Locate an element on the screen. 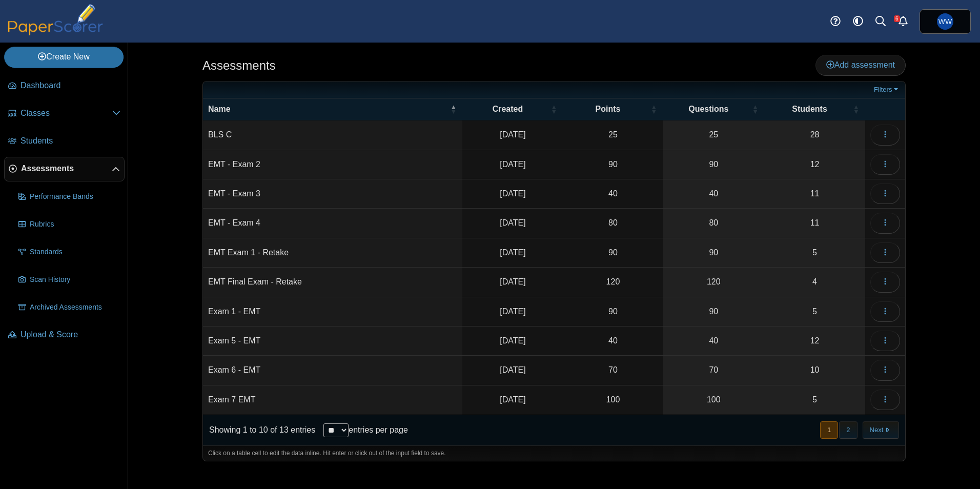 The width and height of the screenshot is (980, 489). span: Students : Activate to sort is located at coordinates (856, 110).